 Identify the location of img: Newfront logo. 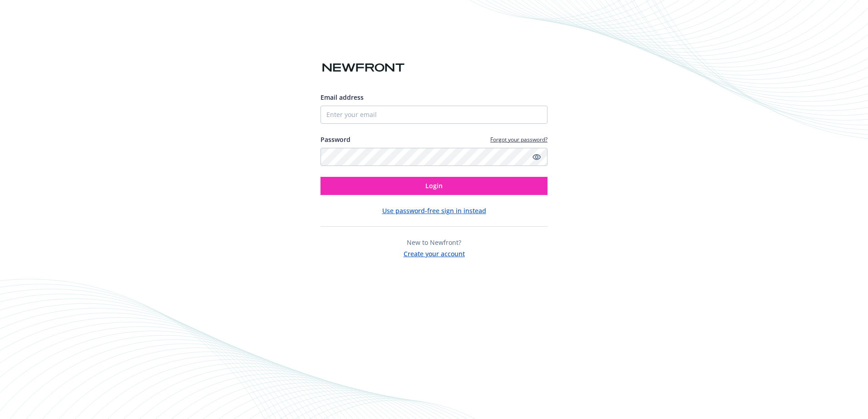
(363, 68).